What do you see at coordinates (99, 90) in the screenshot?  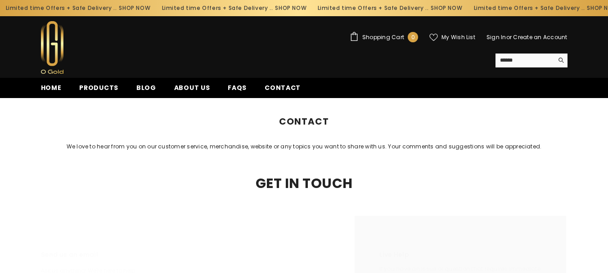 I see `a: Products` at bounding box center [99, 90].